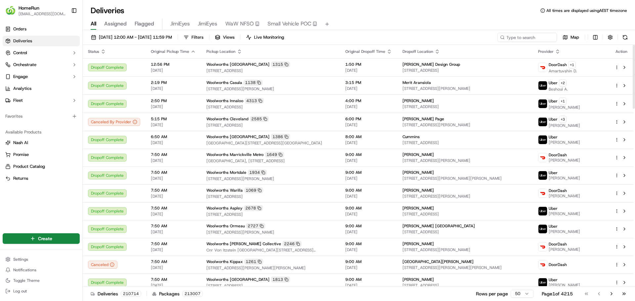  What do you see at coordinates (235, 155) in the screenshot?
I see `span: Woolworths Marrickville Metro` at bounding box center [235, 155].